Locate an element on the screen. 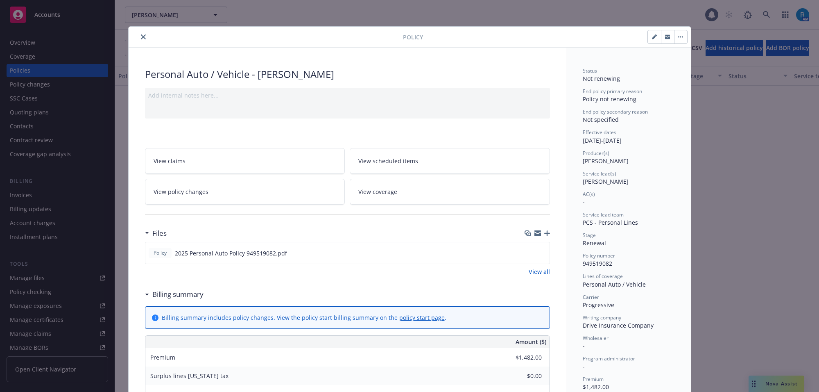  span: Not specified is located at coordinates (601, 119).